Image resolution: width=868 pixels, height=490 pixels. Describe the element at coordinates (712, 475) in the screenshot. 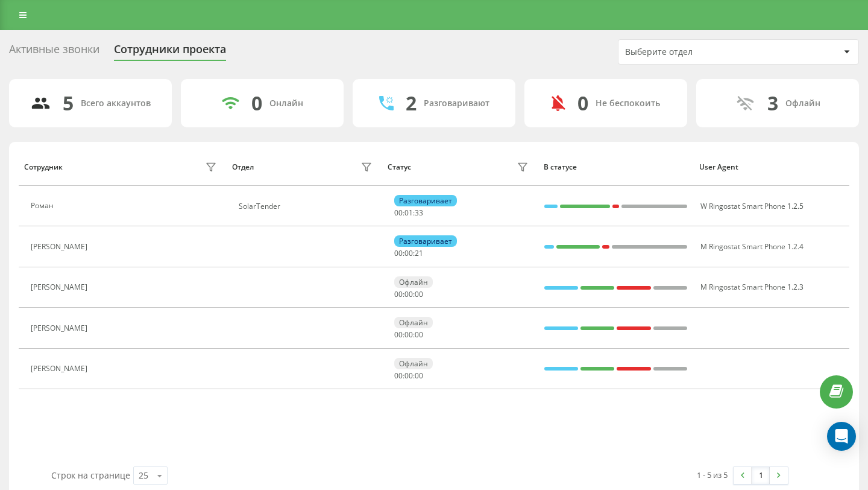

I see `div: 1 - 5 из 5` at that location.